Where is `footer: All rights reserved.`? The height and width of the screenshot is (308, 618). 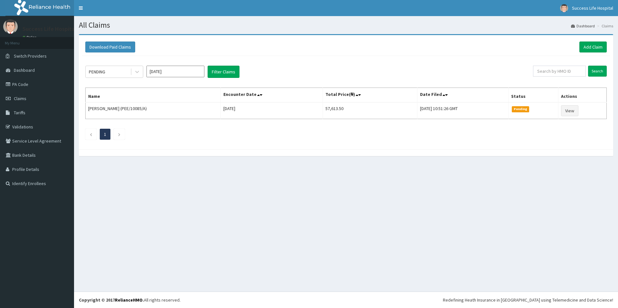
footer: All rights reserved. is located at coordinates (346, 300).